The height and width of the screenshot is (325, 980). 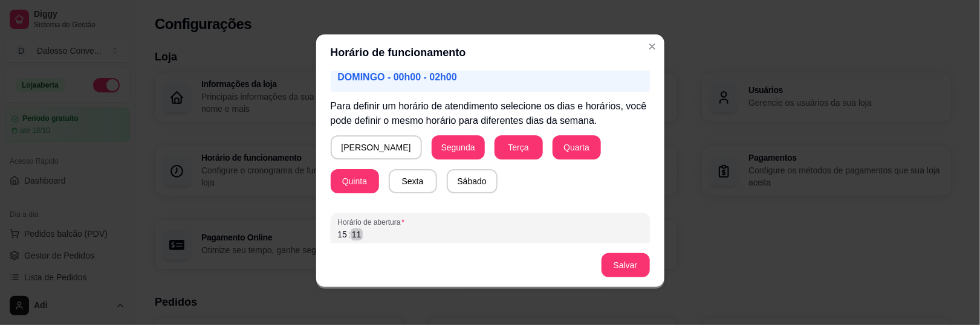 I want to click on button: Sexta, so click(x=413, y=181).